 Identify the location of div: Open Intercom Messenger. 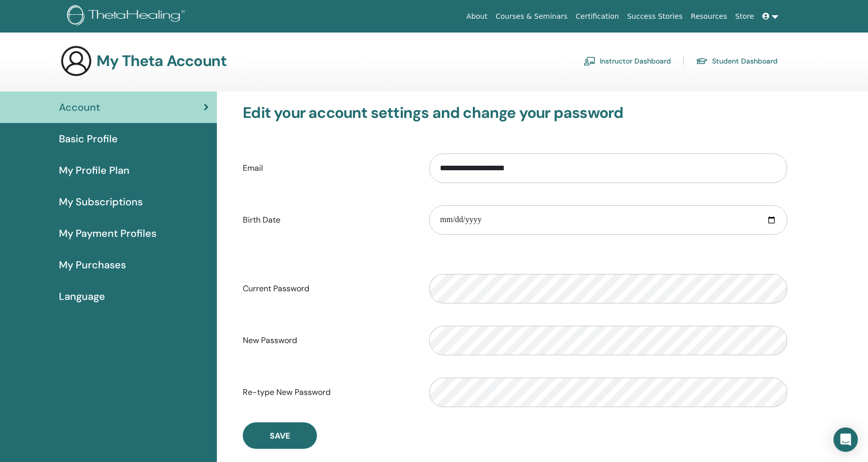
(846, 440).